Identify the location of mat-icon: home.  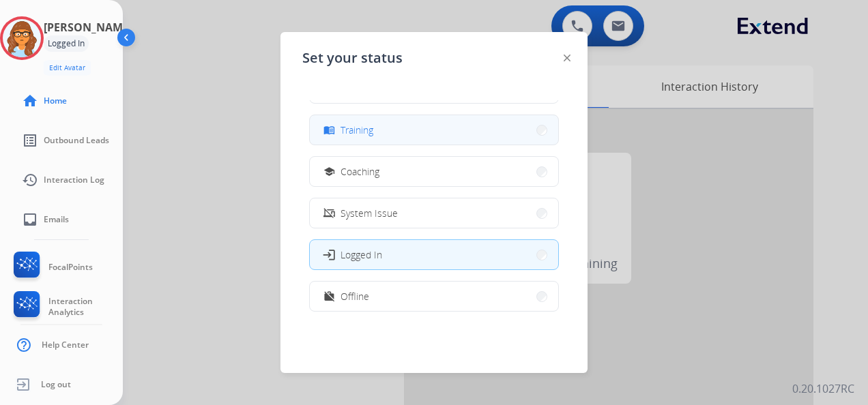
(30, 101).